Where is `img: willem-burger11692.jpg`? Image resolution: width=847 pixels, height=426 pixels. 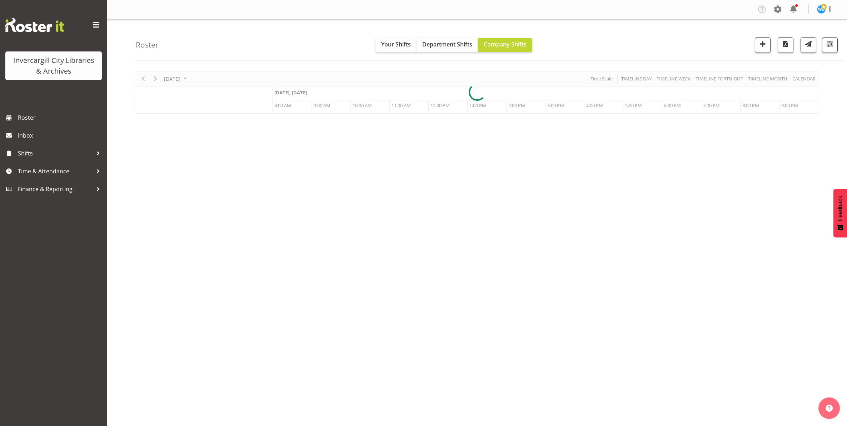
img: willem-burger11692.jpg is located at coordinates (822, 9).